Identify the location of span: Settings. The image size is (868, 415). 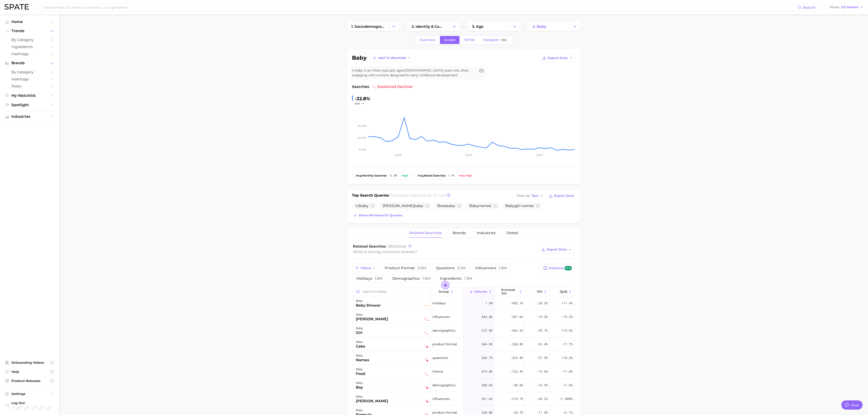
(29, 394).